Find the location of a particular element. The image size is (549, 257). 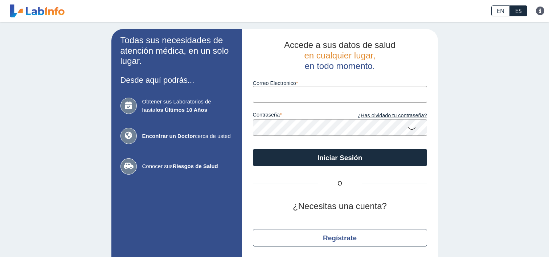

b: Riesgos de Salud is located at coordinates (195, 166).